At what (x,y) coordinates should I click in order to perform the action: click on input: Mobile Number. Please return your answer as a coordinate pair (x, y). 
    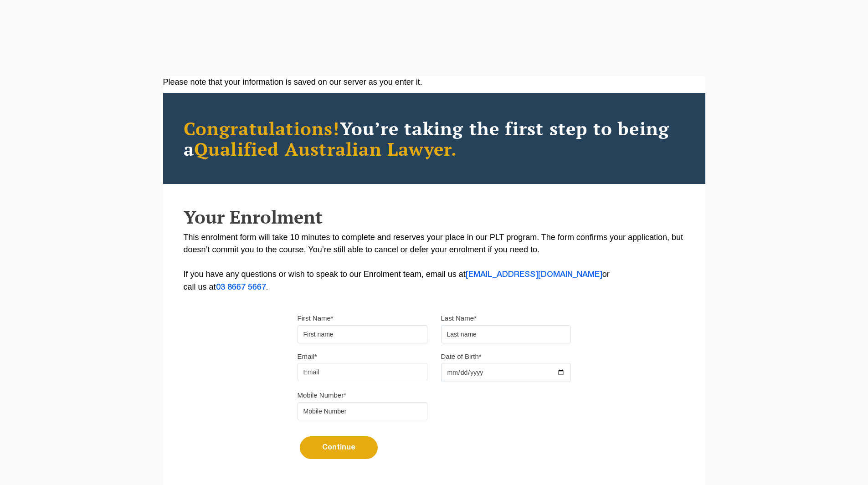
    Looking at the image, I should click on (362, 411).